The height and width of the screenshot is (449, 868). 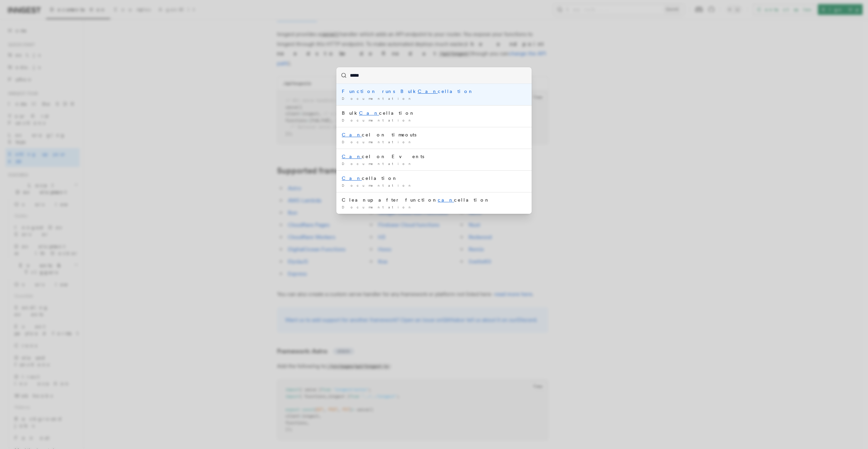 I want to click on div: Cleanup after function cellation, so click(x=434, y=199).